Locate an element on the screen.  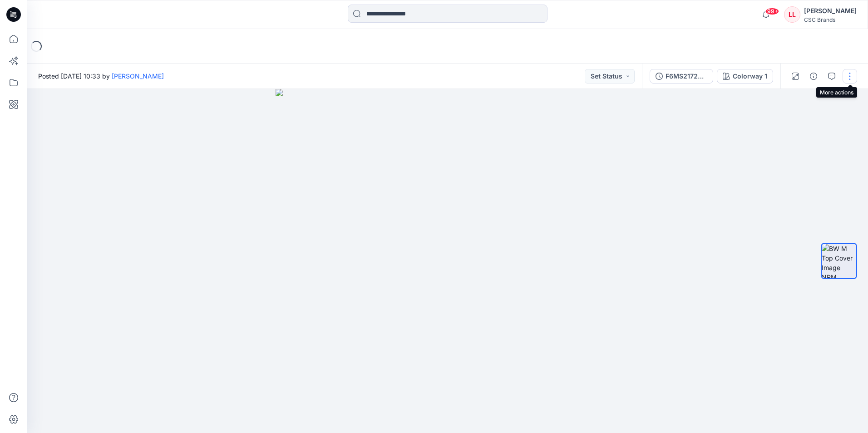
span: 99+ is located at coordinates (772, 11).